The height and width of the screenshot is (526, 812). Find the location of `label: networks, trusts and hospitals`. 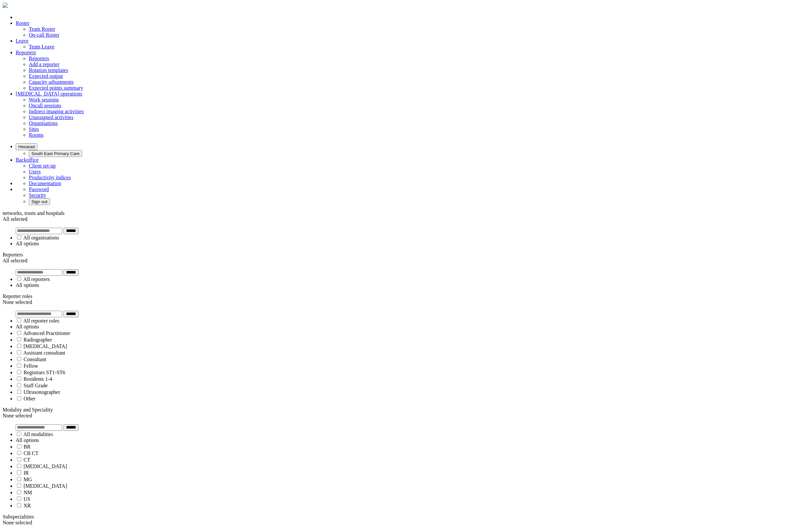

label: networks, trusts and hospitals is located at coordinates (33, 213).